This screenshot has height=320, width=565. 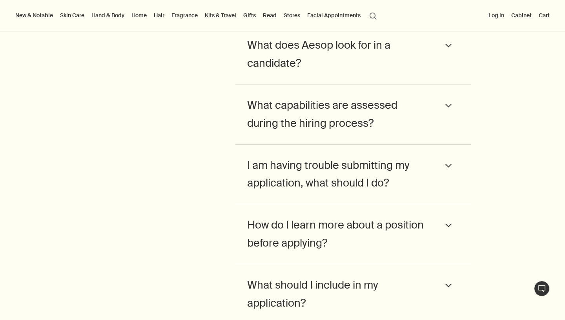 What do you see at coordinates (353, 294) in the screenshot?
I see `div: What should I include in my application?` at bounding box center [353, 294].